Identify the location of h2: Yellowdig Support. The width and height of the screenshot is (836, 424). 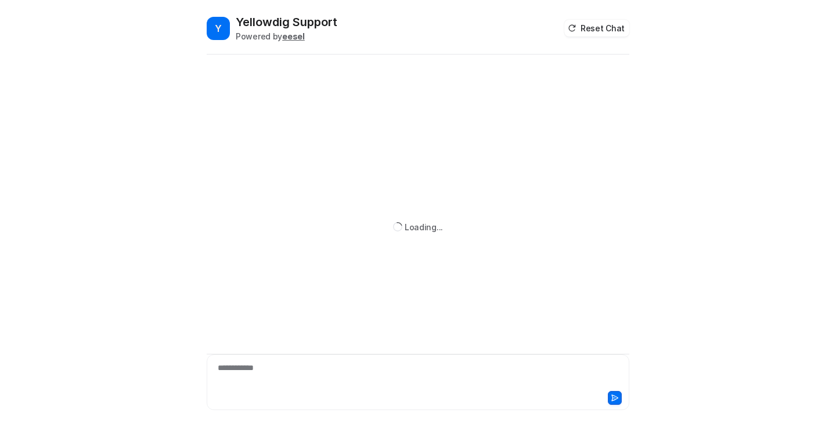
(286, 22).